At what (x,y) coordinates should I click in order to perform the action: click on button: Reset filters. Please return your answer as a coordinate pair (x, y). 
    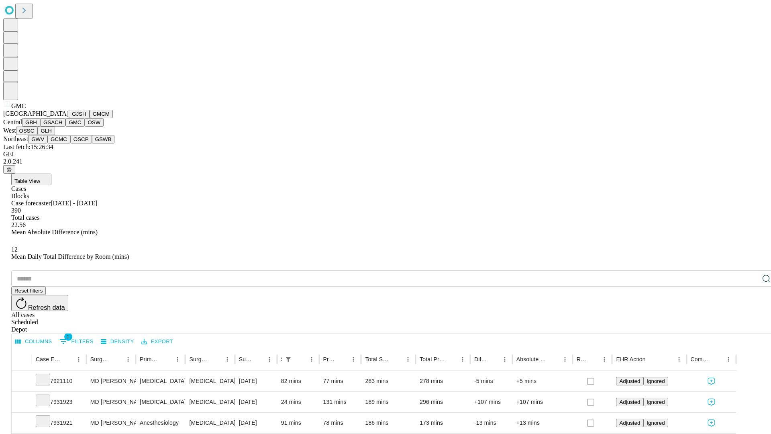
    Looking at the image, I should click on (29, 290).